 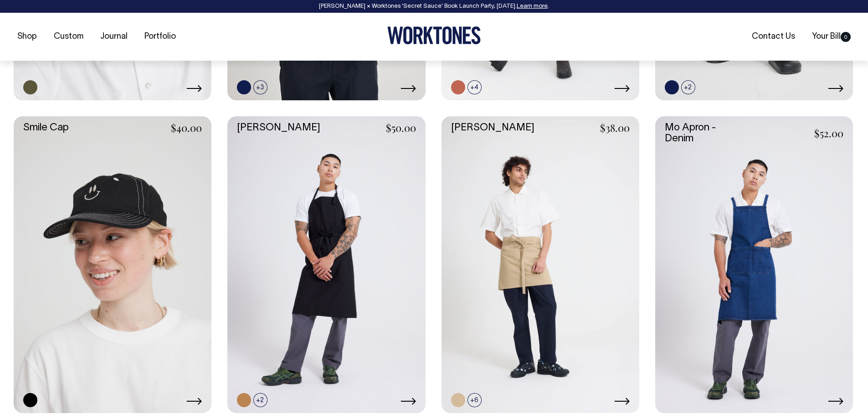 I want to click on a: Learn more, so click(x=533, y=7).